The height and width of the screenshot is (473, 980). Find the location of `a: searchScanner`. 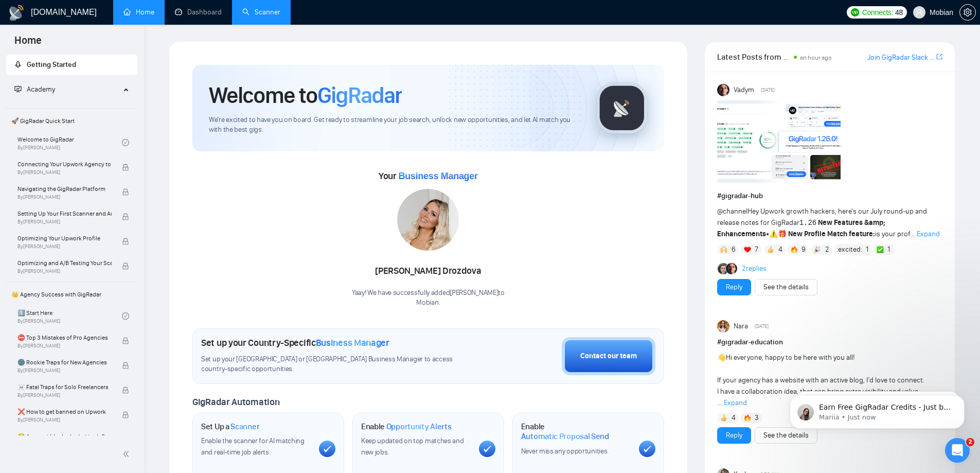

a: searchScanner is located at coordinates (261, 11).